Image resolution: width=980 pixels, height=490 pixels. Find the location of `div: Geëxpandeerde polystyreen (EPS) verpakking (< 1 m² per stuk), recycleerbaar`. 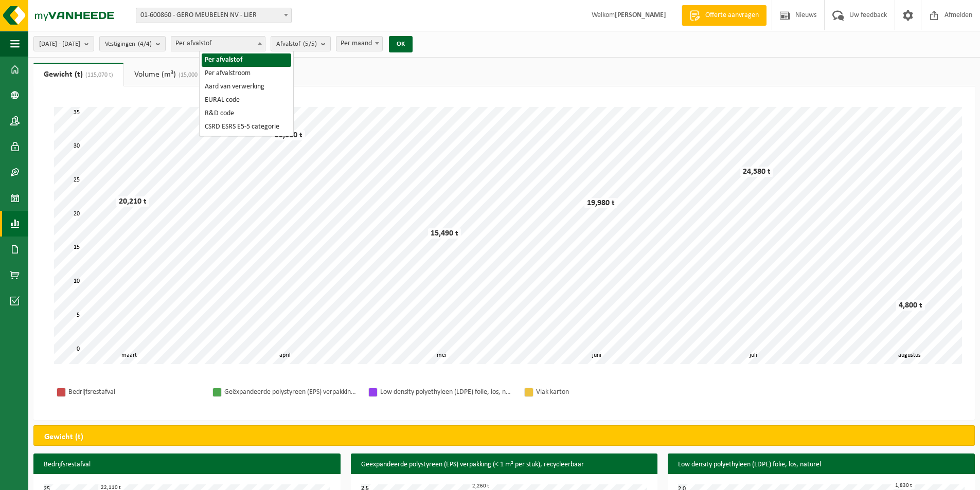

div: Geëxpandeerde polystyreen (EPS) verpakking (< 1 m² per stuk), recycleerbaar is located at coordinates (291, 392).